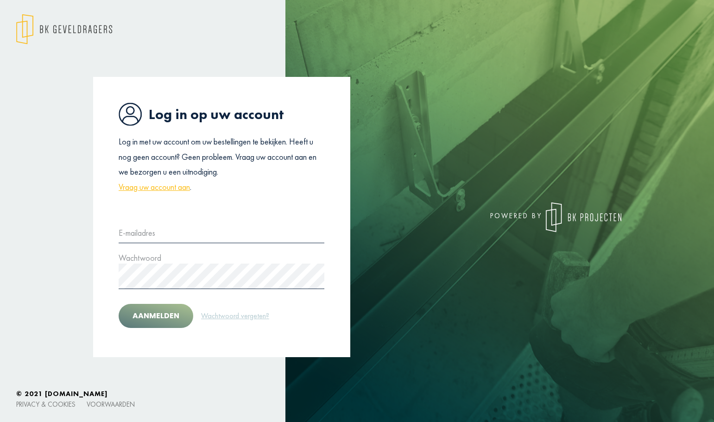  I want to click on h1: Log in op uw account, so click(221, 114).